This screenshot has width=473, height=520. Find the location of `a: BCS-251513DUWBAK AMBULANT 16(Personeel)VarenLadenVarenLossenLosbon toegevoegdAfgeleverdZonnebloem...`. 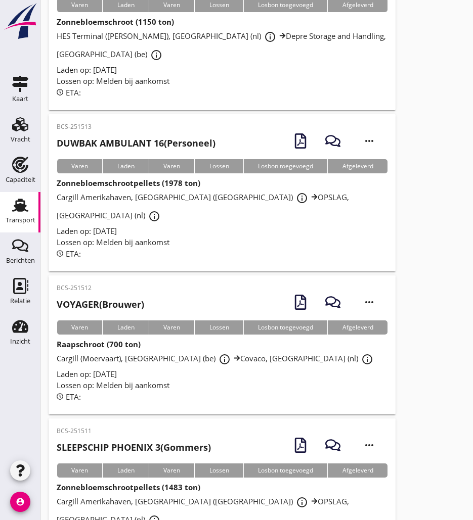

a: BCS-251513DUWBAK AMBULANT 16(Personeel)VarenLadenVarenLossenLosbon toegevoegdAfgeleverdZonnebloem... is located at coordinates (222, 193).